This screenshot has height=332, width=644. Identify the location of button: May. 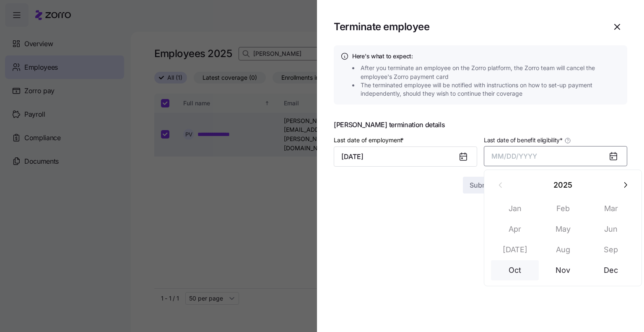
(563, 229).